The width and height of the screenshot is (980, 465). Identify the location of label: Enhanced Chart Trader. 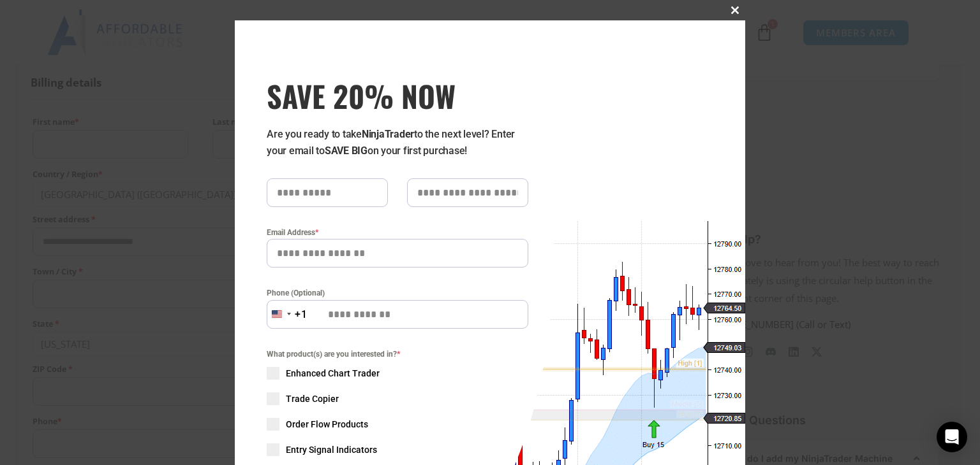
(397, 373).